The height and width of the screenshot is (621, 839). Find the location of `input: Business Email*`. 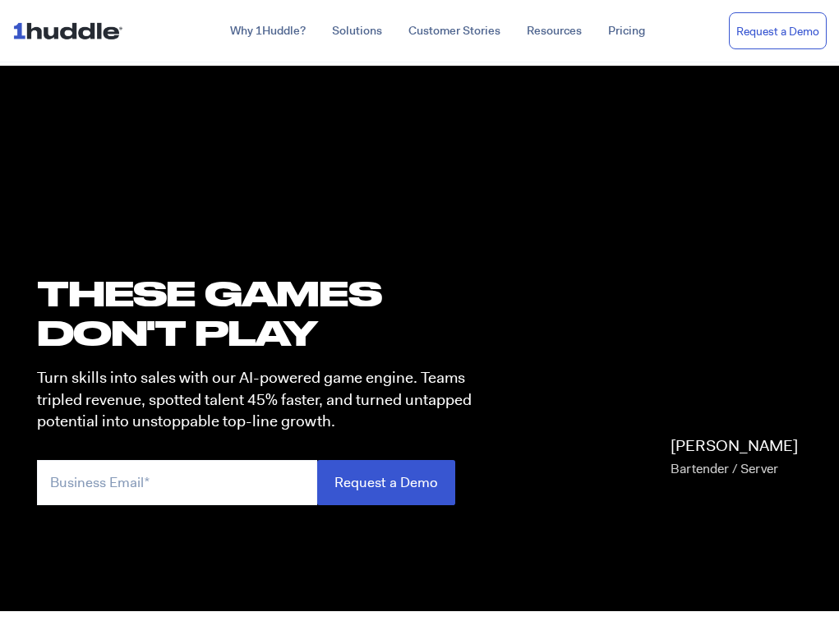

input: Business Email* is located at coordinates (177, 482).